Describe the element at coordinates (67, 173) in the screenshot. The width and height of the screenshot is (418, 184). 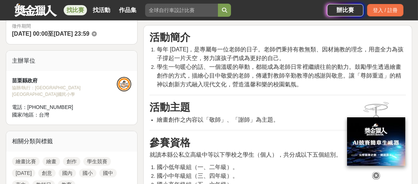
I see `a: 國內` at that location.